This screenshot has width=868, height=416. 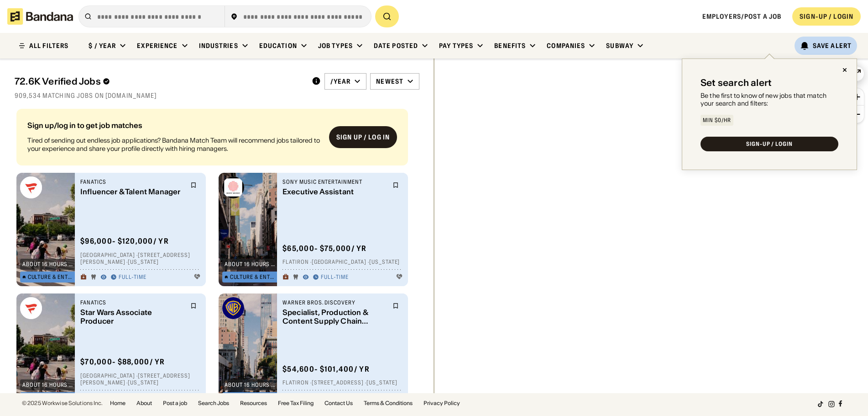 What do you see at coordinates (124, 241) in the screenshot?
I see `div: $ 96,000 - $120,000 / yr` at bounding box center [124, 241].